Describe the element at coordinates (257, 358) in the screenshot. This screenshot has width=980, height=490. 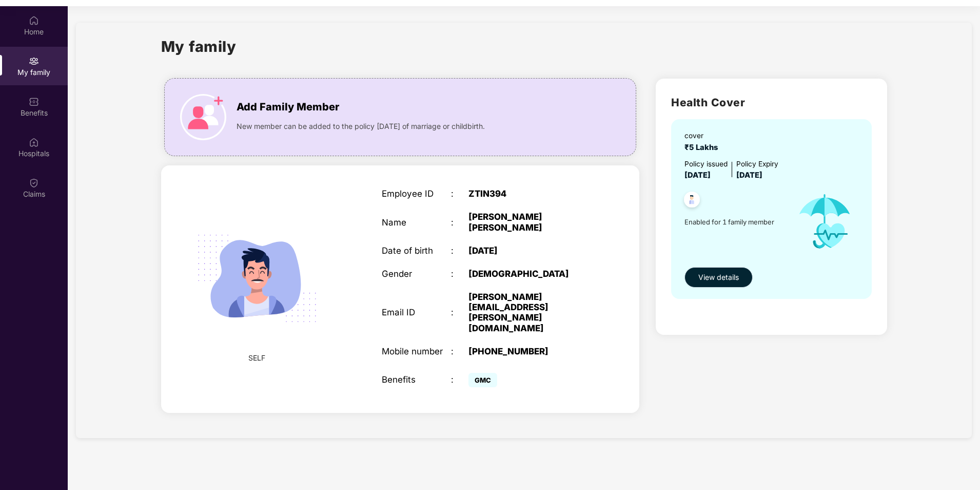
I see `span: SELF` at that location.